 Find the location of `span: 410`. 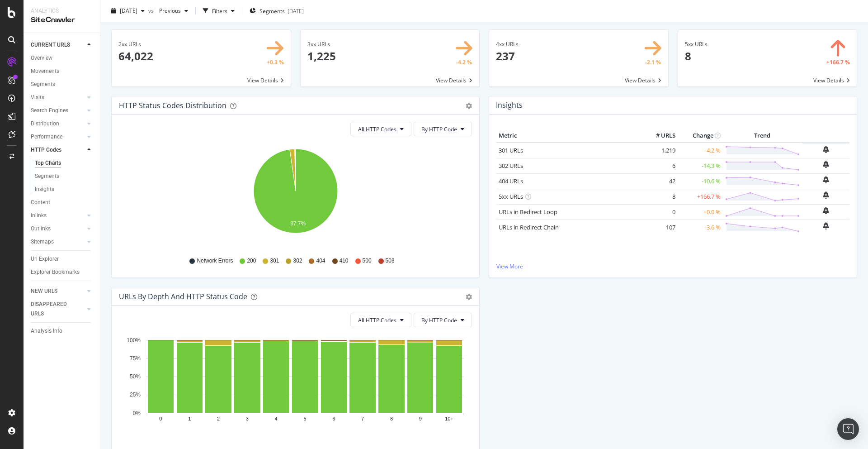

span: 410 is located at coordinates (344, 261).